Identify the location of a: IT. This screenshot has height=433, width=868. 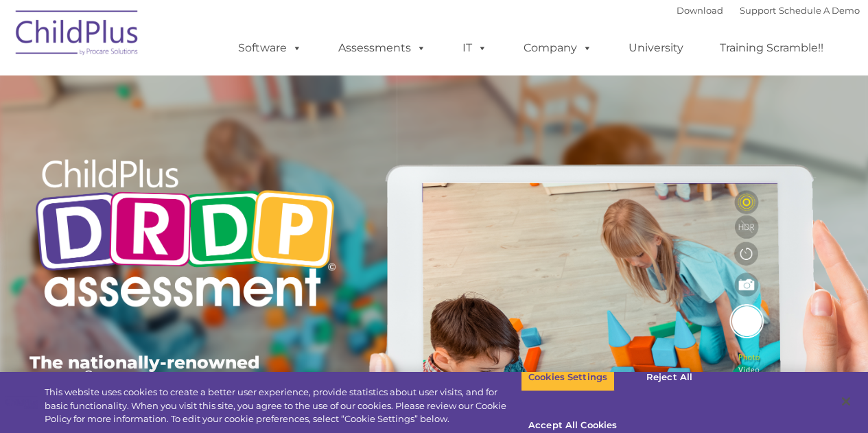
(475, 48).